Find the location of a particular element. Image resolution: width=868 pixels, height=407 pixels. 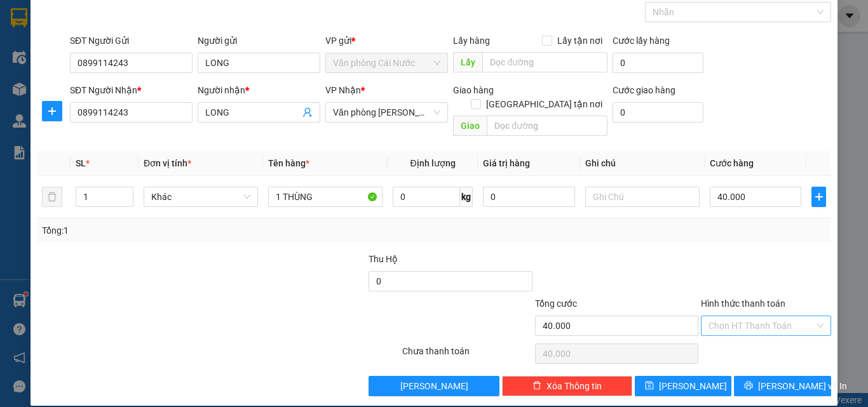

span: Văn phòng Hồ Chí Minh is located at coordinates (386, 112).